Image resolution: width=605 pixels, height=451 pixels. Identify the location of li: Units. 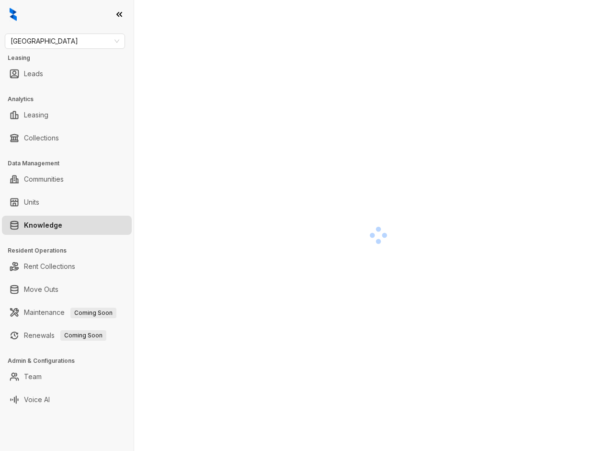
(67, 202).